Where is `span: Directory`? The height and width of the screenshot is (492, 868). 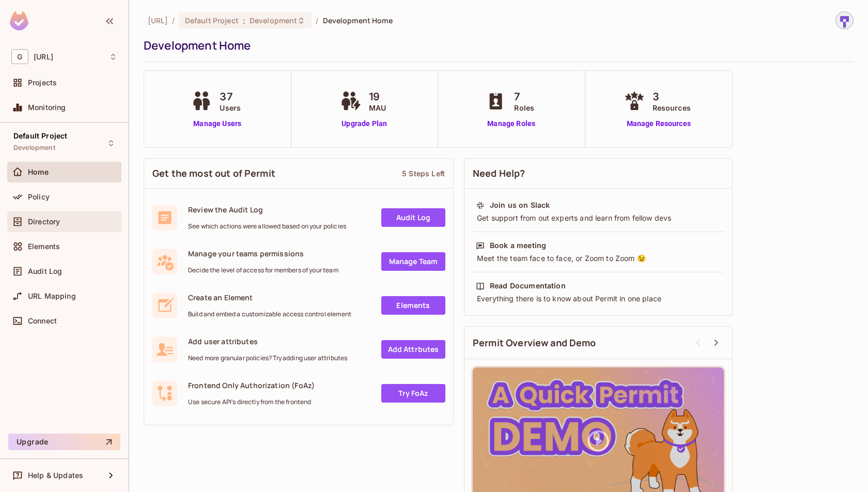 span: Directory is located at coordinates (44, 221).